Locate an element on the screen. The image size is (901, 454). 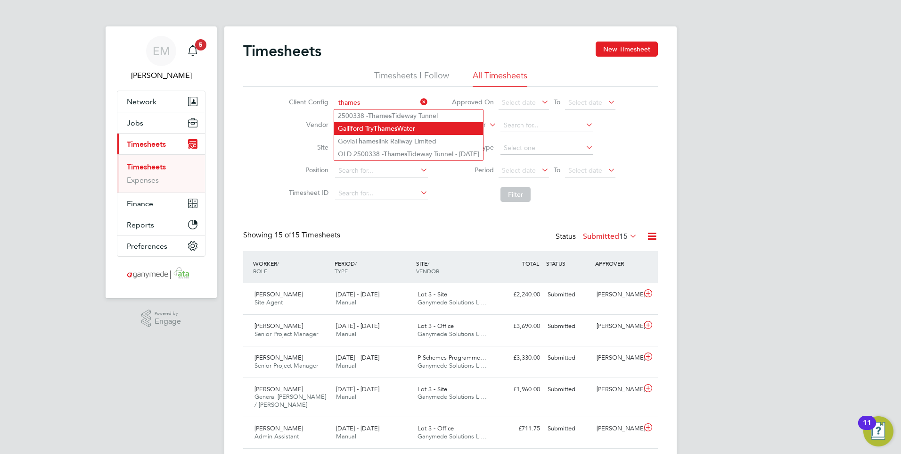
div: Timesheets is located at coordinates (161, 173).